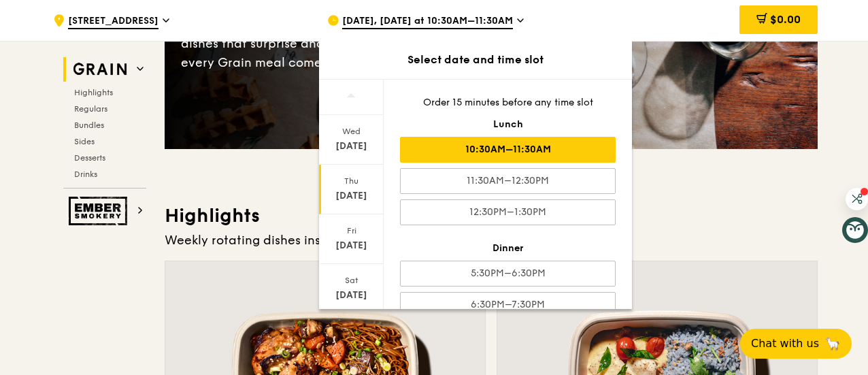  Describe the element at coordinates (785, 19) in the screenshot. I see `span: $0.00` at that location.